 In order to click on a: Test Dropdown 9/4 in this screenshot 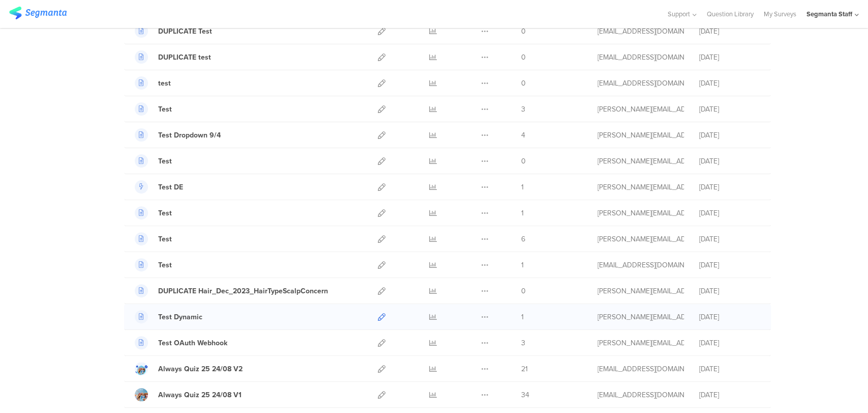, I will do `click(177, 135)`.